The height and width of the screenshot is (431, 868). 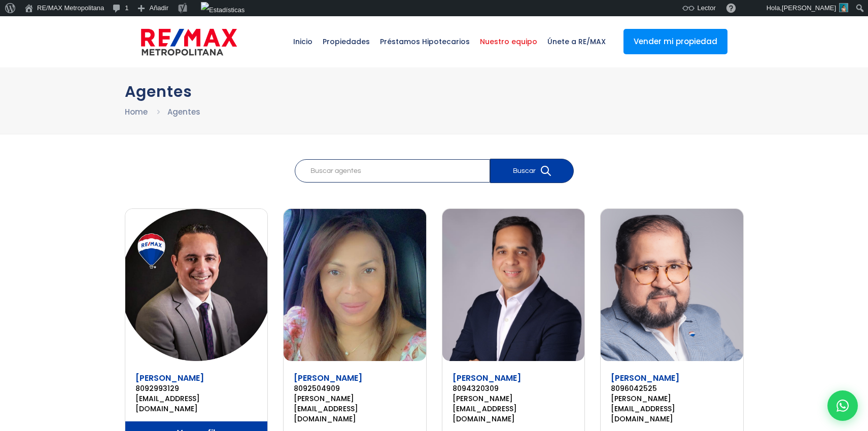 What do you see at coordinates (197, 285) in the screenshot?
I see `img: Abrahan Batista` at bounding box center [197, 285].